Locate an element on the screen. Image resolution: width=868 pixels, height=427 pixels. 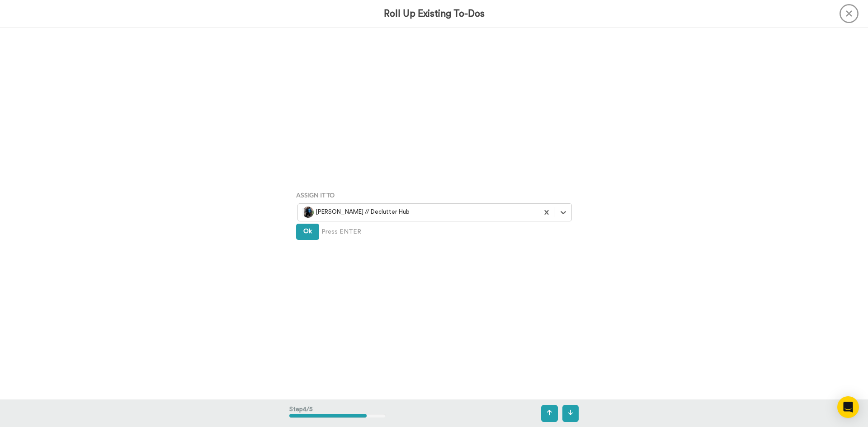
button: Ok is located at coordinates (307, 232).